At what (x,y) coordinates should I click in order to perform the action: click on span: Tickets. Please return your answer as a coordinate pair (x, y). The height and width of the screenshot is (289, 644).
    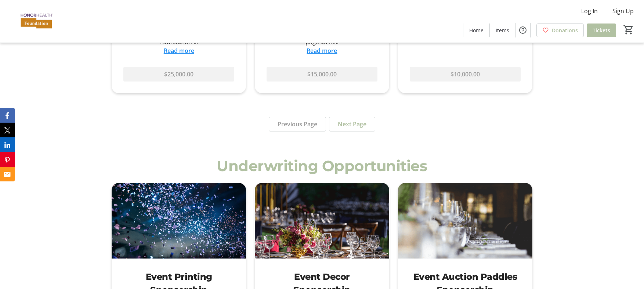
    Looking at the image, I should click on (601, 30).